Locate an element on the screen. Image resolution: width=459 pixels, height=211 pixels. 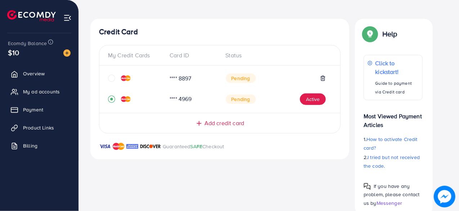
p: Guide to payment via Credit card is located at coordinates (397, 87).